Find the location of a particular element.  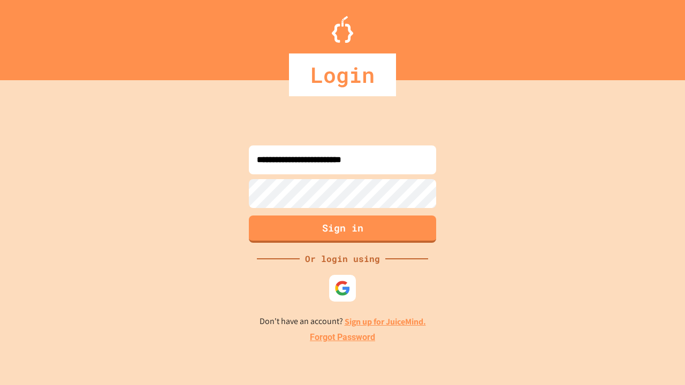

a: Forgot Password is located at coordinates (343, 338).